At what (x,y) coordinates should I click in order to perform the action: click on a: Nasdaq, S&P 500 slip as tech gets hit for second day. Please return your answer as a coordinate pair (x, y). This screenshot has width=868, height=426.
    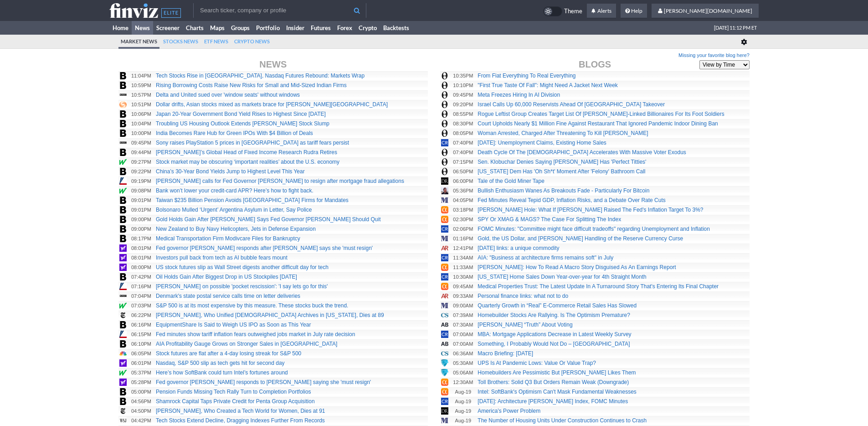
    Looking at the image, I should click on (220, 363).